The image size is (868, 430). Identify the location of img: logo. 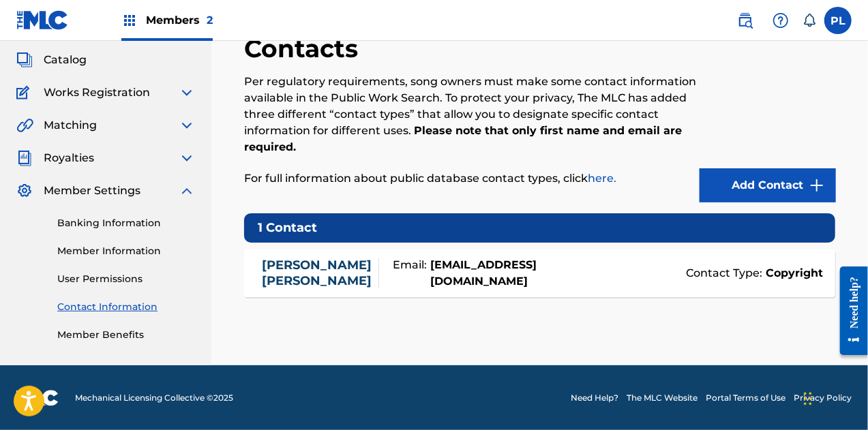
(37, 399).